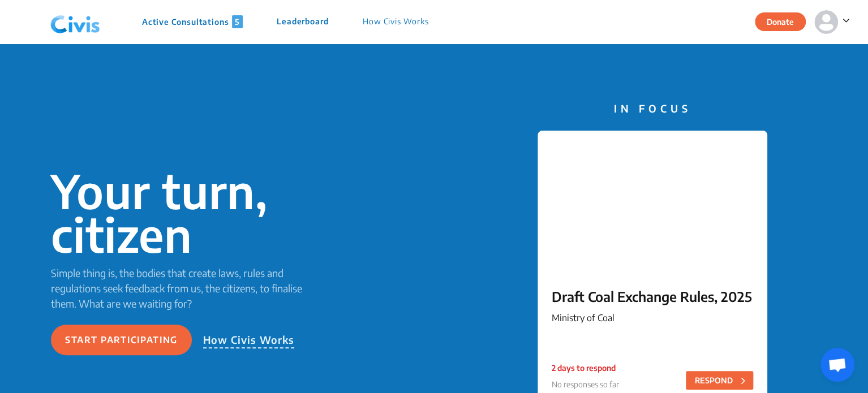 Image resolution: width=868 pixels, height=393 pixels. What do you see at coordinates (652, 296) in the screenshot?
I see `p: Draft Coal Exchange Rules, 2025` at bounding box center [652, 296].